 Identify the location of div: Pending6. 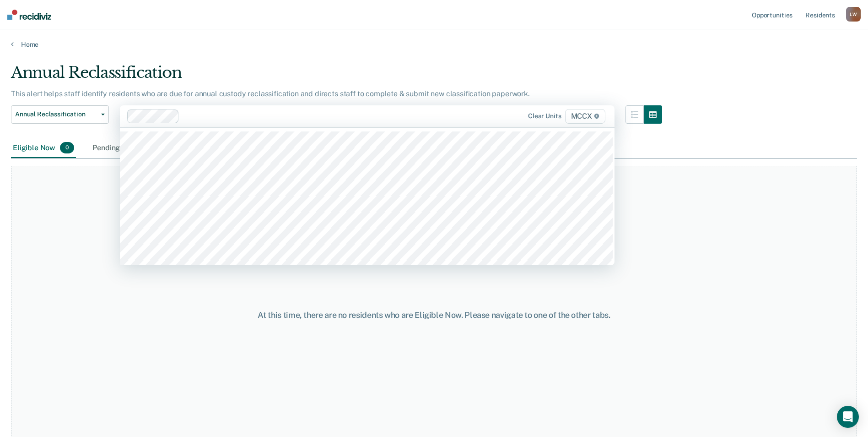
(116, 148).